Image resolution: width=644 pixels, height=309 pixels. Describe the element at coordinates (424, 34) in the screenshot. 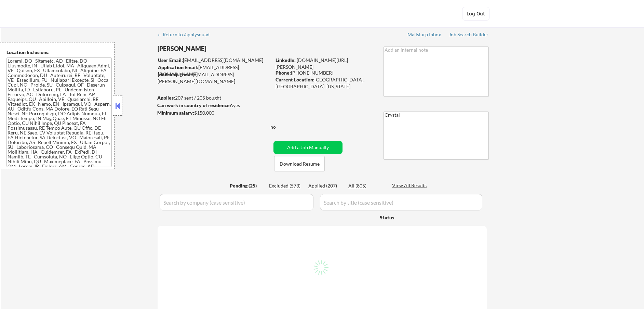

I see `div: Mailslurp Inbox` at that location.